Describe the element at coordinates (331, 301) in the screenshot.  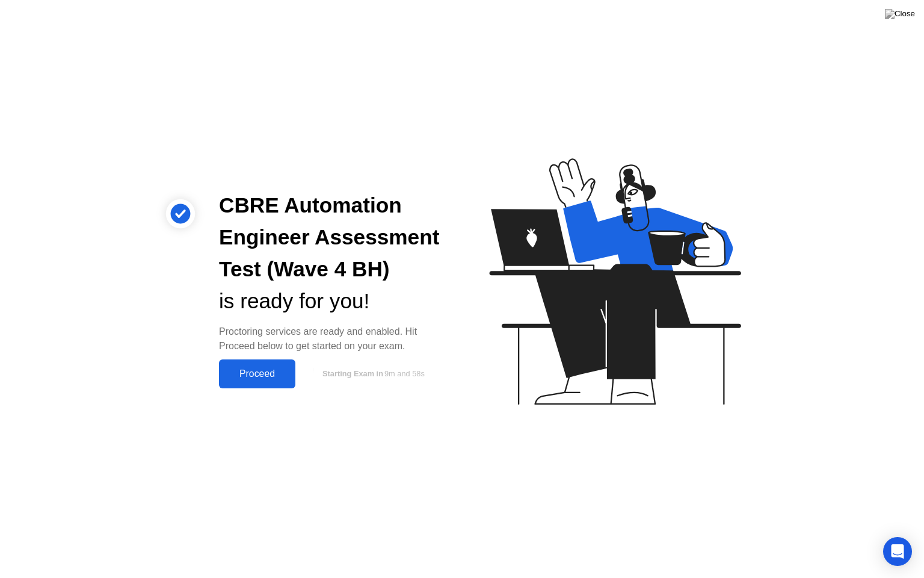
I see `div: is ready for you!` at that location.